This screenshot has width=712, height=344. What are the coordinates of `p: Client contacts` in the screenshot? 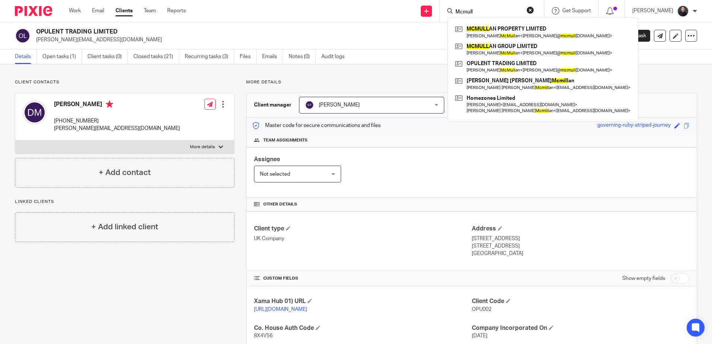 It's located at (125, 82).